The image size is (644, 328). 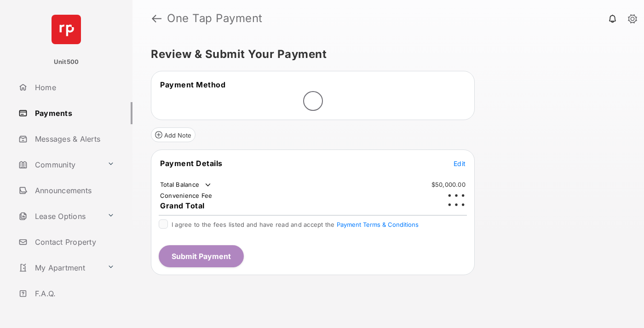 What do you see at coordinates (66, 29) in the screenshot?
I see `img: svg+xml;base64,PHN2ZyB4bWxucz0iaHR0cDovL3d3dy53My5vcmcvMjAwMC9zdmciIHdpZHRoPSI2NCIgaGVpZ2h0PSI2NC...` at bounding box center [66, 29].